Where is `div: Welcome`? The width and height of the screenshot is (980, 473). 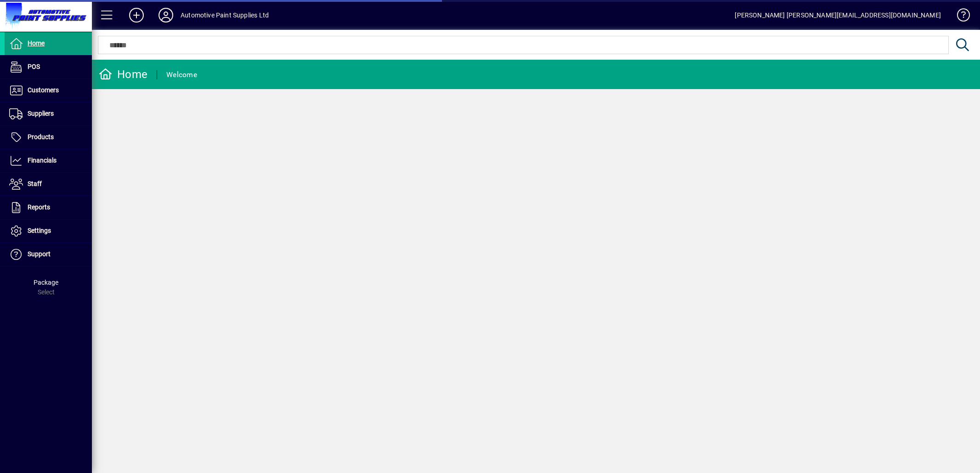
div: Welcome is located at coordinates (181, 75).